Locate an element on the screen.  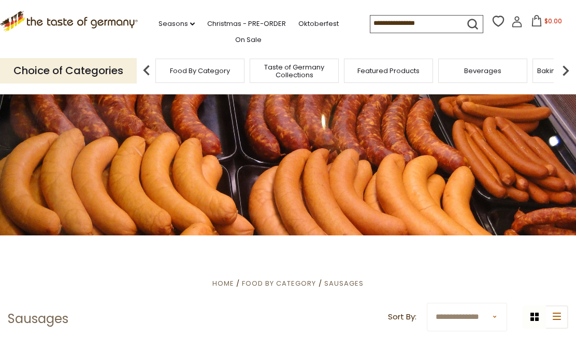
a: Home is located at coordinates (223, 283).